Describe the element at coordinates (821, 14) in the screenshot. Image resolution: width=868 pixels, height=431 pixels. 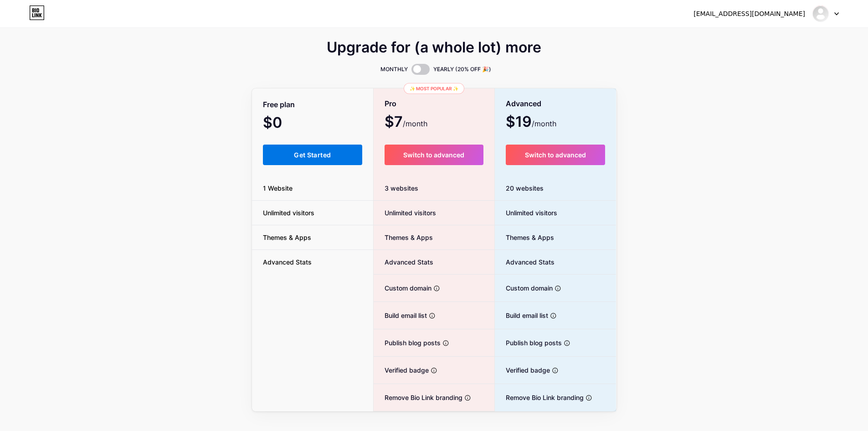
I see `img: cliffycox6` at that location.